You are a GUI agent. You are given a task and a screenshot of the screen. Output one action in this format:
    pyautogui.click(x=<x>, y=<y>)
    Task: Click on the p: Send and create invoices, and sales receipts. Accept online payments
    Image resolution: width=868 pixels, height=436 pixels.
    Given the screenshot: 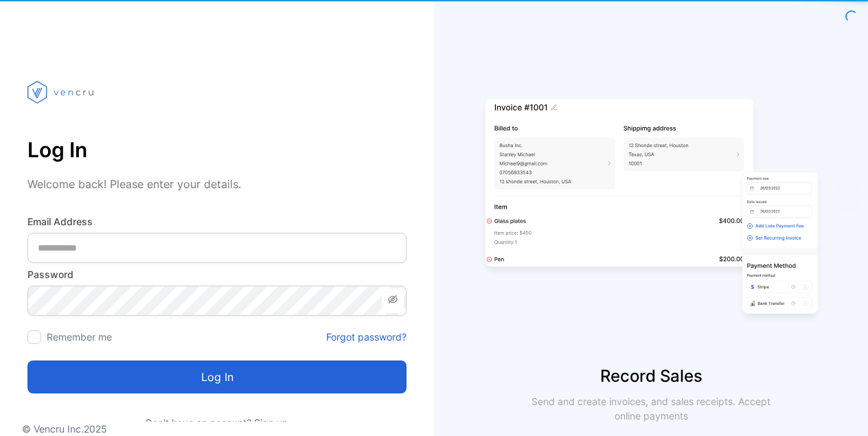 What is the action you would take?
    pyautogui.click(x=651, y=409)
    